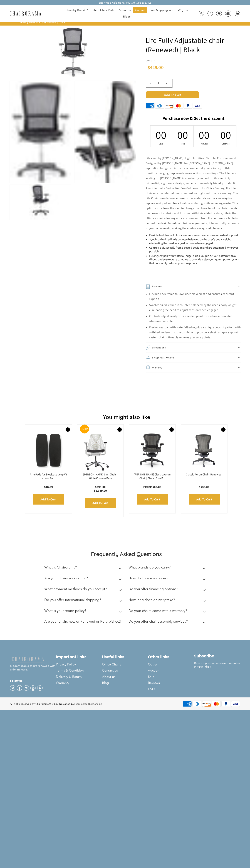 This screenshot has height=868, width=250. Describe the element at coordinates (193, 119) in the screenshot. I see `h2: Purchase now & Get the discount` at that location.